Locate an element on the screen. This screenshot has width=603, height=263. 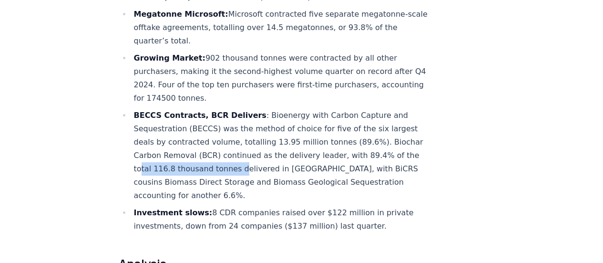
strong: Megatonne Microsoft: is located at coordinates (181, 14).